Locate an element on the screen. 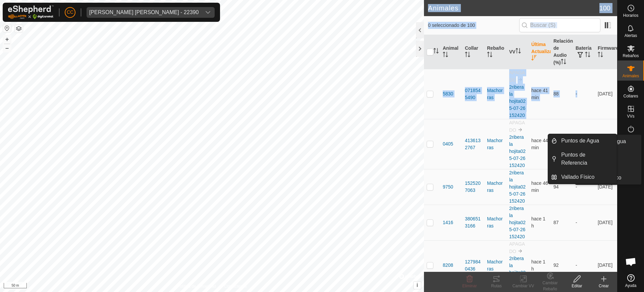 This screenshot has height=292, width=644. div: 3806513166 is located at coordinates (473, 222).